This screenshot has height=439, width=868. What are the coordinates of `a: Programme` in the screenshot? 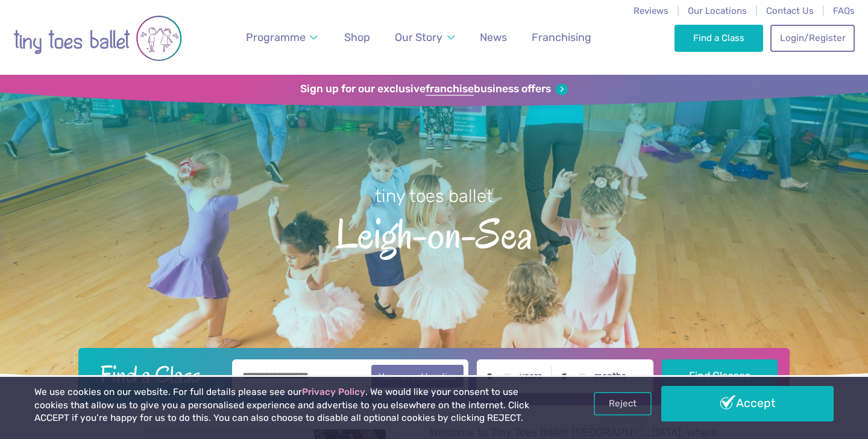 It's located at (282, 37).